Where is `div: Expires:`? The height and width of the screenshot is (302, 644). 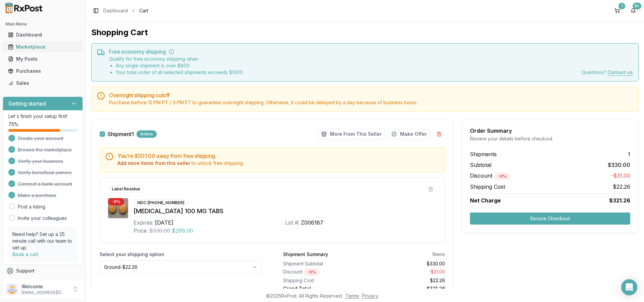
div: Expires: is located at coordinates (143, 223).